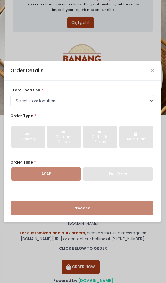  Describe the element at coordinates (28, 137) in the screenshot. I see `button: Delivery` at that location.